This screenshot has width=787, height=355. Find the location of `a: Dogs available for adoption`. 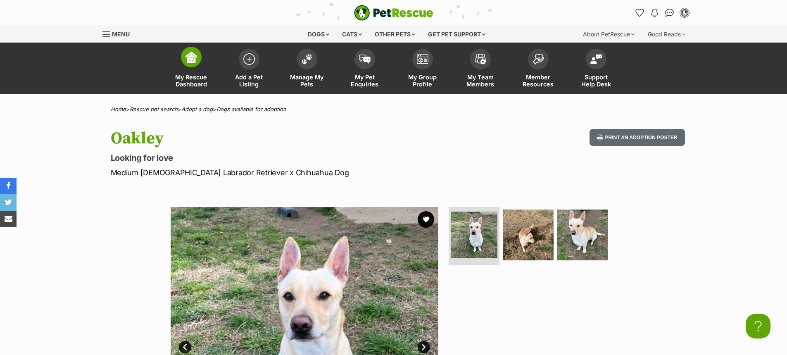

a: Dogs available for adoption is located at coordinates (251, 109).